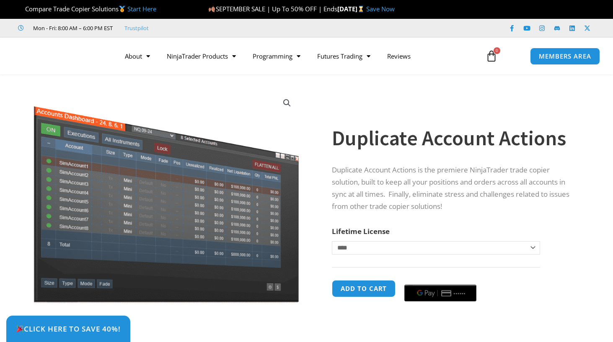  I want to click on h1: Duplicate Account Actions, so click(454, 138).